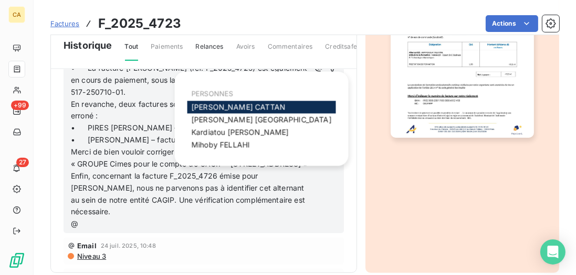 Image resolution: width=576 pixels, height=275 pixels. Describe the element at coordinates (220, 145) in the screenshot. I see `span: Mihoby FELLAHI` at that location.